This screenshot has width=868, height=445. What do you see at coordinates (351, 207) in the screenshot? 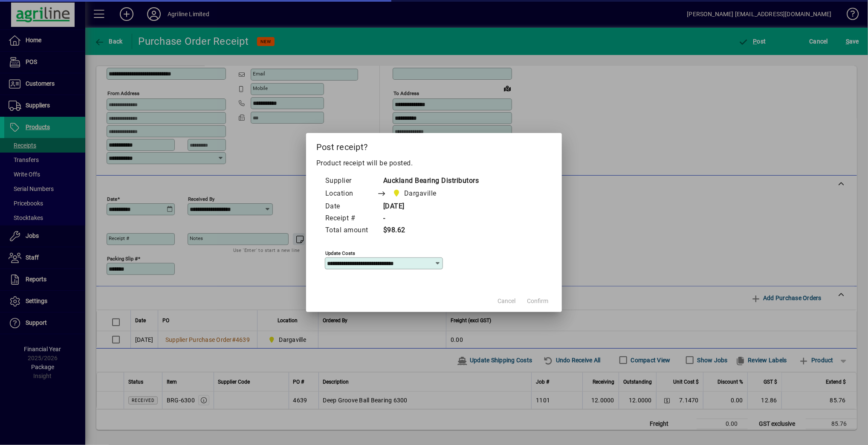
I see `td: Date` at bounding box center [351, 207].